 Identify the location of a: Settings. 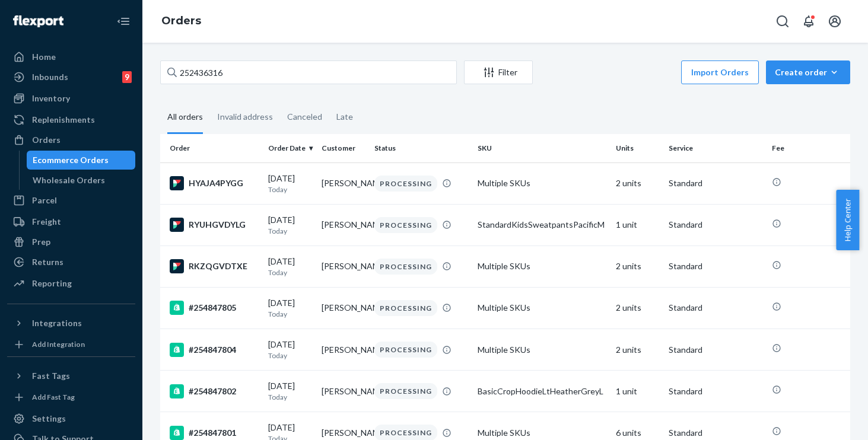
(71, 419).